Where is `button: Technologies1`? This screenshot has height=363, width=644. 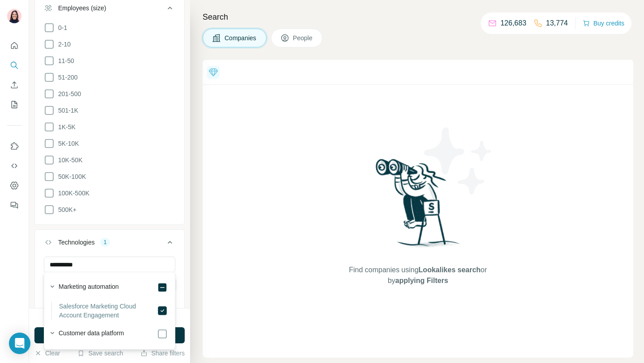
button: Technologies1 is located at coordinates (109, 244).